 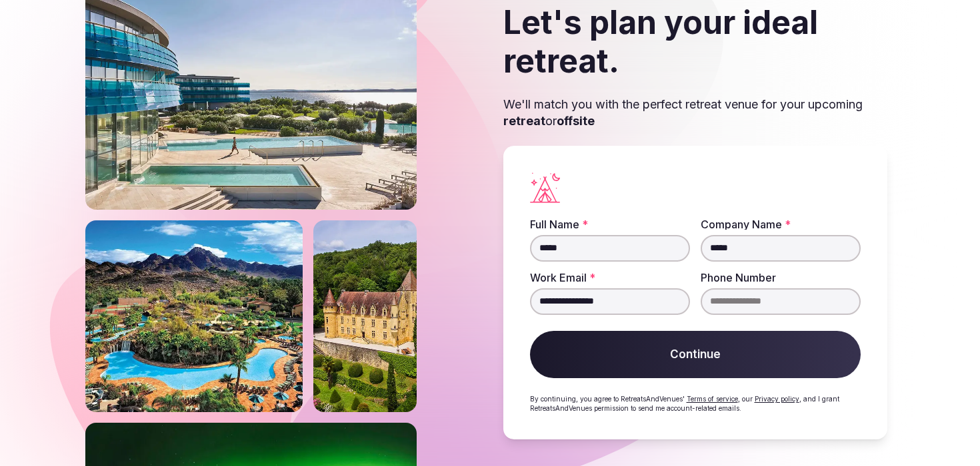 I want to click on label: Company Name, so click(x=780, y=225).